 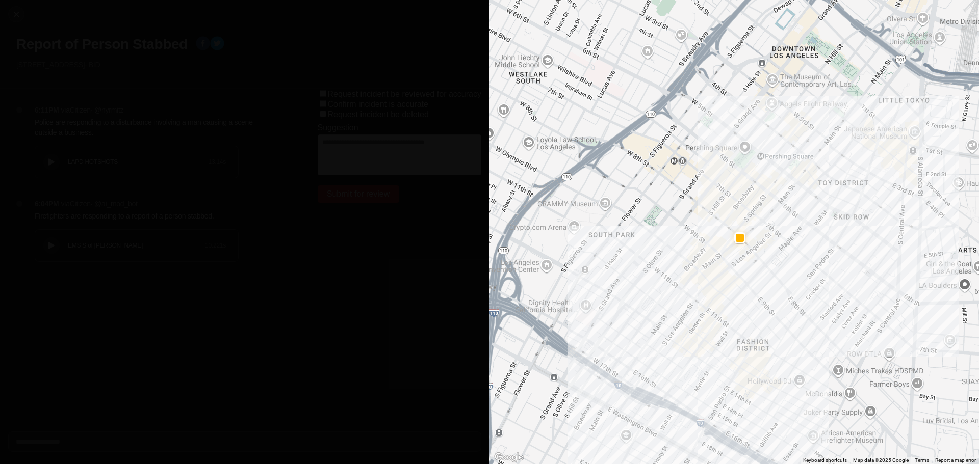 I want to click on label: Request incident be reviewed for accuracy, so click(x=405, y=94).